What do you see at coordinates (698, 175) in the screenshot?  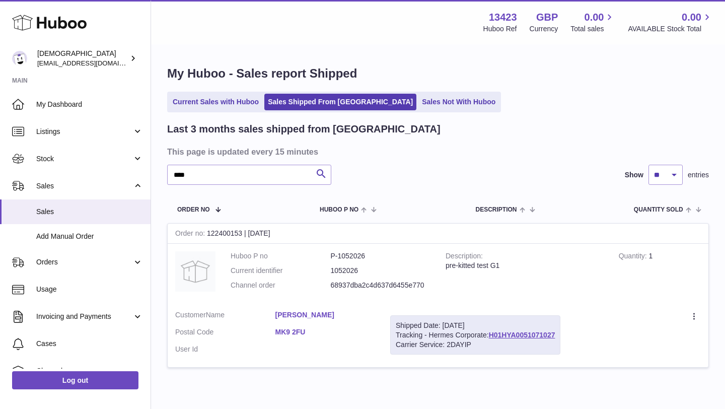 I see `span: entries` at bounding box center [698, 175].